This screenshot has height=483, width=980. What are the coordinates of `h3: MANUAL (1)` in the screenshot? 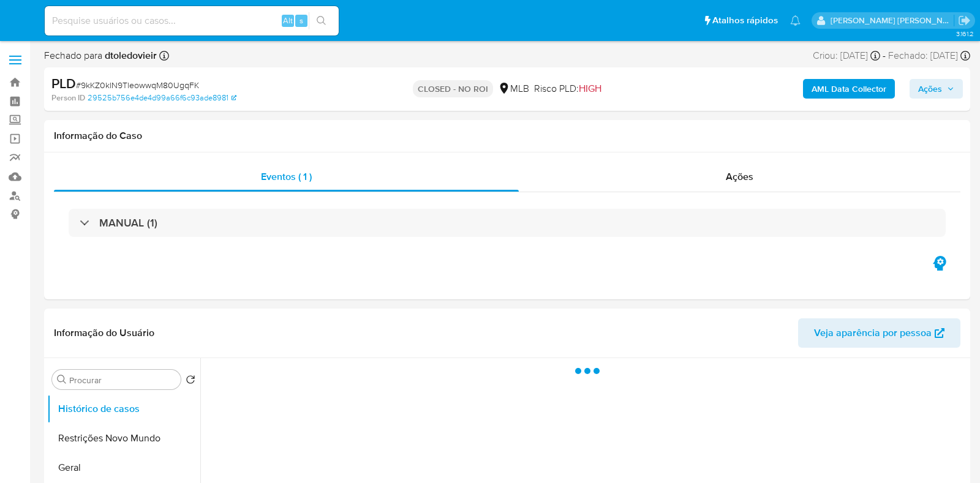 It's located at (128, 223).